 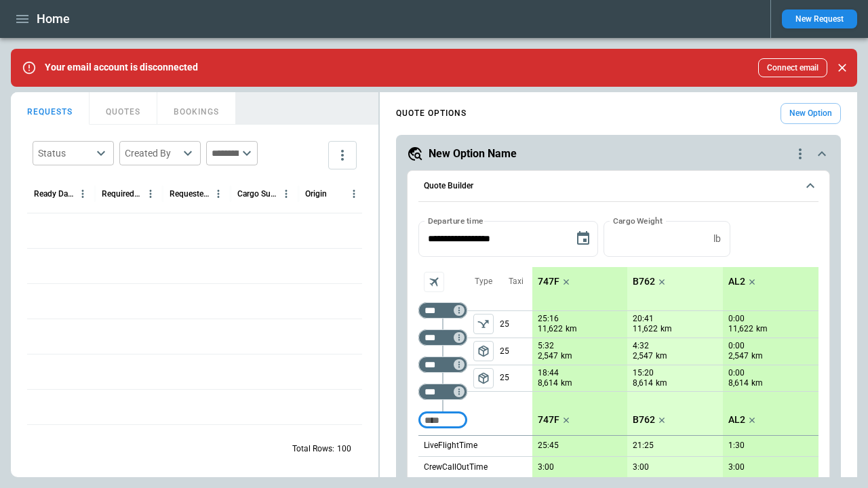 I want to click on p: 18:44, so click(x=548, y=373).